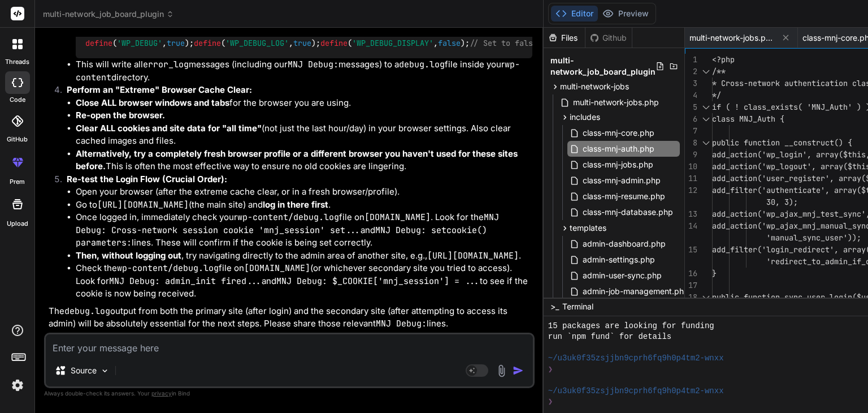 The height and width of the screenshot is (413, 868). What do you see at coordinates (291, 317) in the screenshot?
I see `p: The output from both the primary site (after login) and the secondary site (after attempting to a...` at bounding box center [291, 317].